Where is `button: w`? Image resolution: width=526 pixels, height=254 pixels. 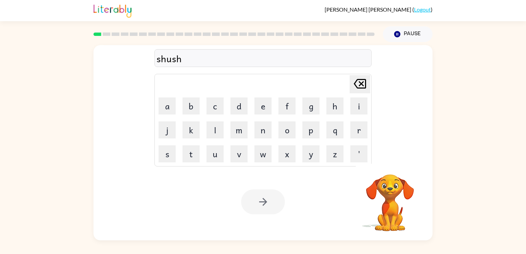 button: w is located at coordinates (263, 154).